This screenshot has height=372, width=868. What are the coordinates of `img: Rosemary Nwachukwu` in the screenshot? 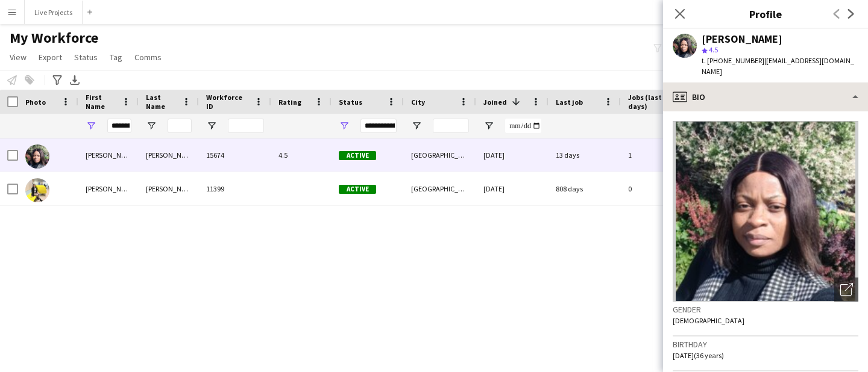 It's located at (37, 156).